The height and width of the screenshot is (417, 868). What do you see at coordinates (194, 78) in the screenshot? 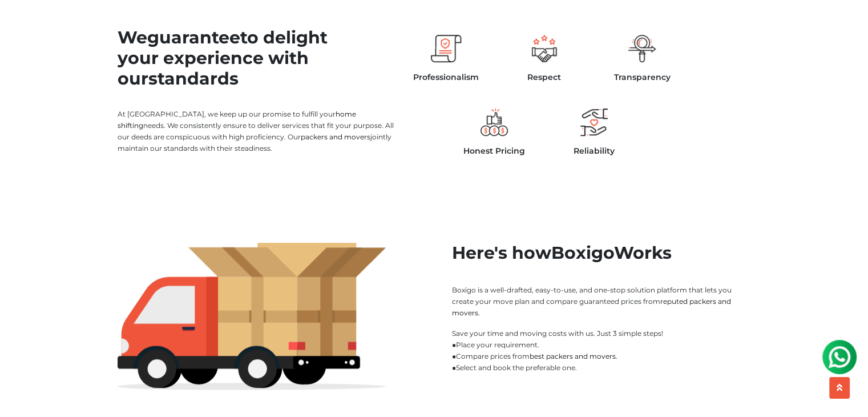
I see `span: standards` at bounding box center [194, 78].